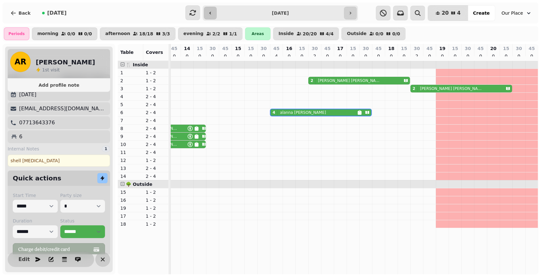 Image resolution: width=541 pixels, height=277 pixels. What do you see at coordinates (130, 145) in the screenshot?
I see `p: 10` at bounding box center [130, 145].